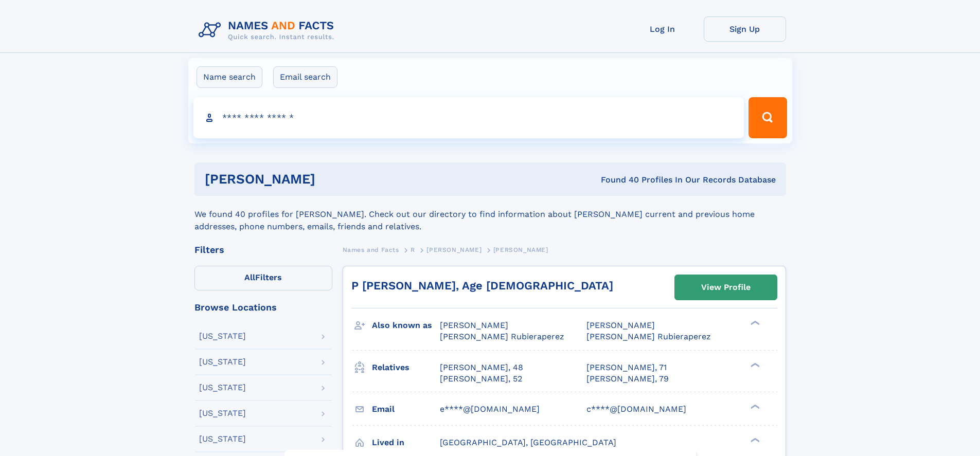 The image size is (980, 456). Describe the element at coordinates (412, 250) in the screenshot. I see `span: R` at that location.